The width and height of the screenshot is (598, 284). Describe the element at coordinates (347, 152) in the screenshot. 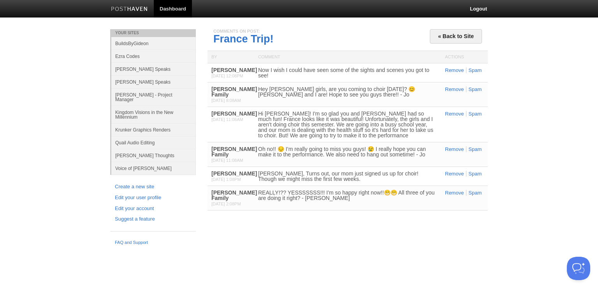

I see `div: Oh no!! 😔 I’m really going to miss you guys! 😢 I really hope you can make it to the performance. ...` at that location.